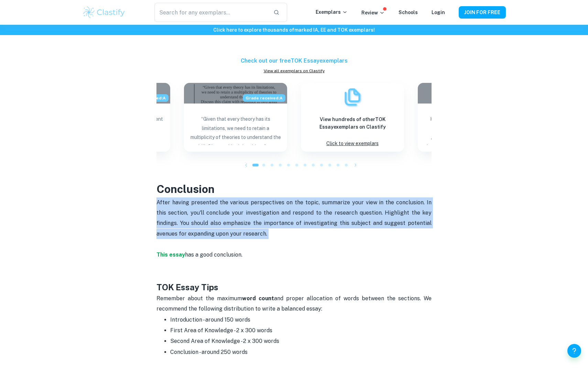 The image size is (588, 368). What do you see at coordinates (294, 70) in the screenshot?
I see `a: View all exemplars on Clastify` at bounding box center [294, 70].